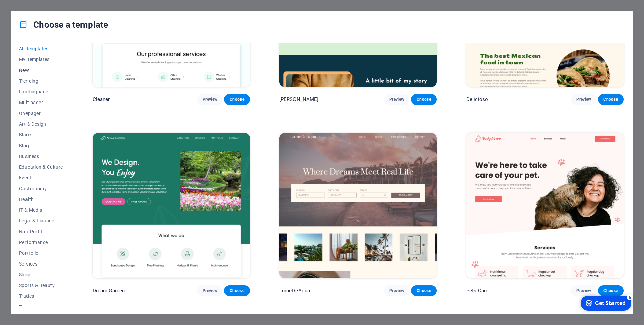 The height and width of the screenshot is (325, 644). What do you see at coordinates (109, 291) in the screenshot?
I see `p: Dream Garden` at bounding box center [109, 291].